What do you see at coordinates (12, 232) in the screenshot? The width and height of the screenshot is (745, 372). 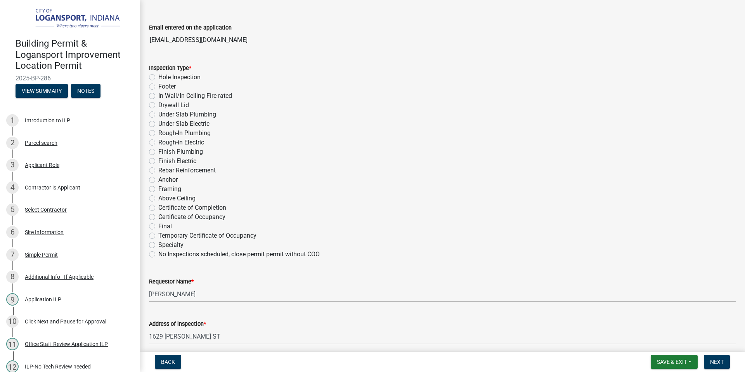 I see `div: 6` at bounding box center [12, 232].